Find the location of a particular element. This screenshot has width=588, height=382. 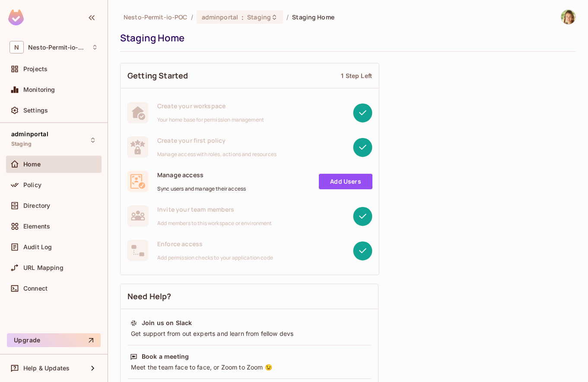

span: Help & Updates is located at coordinates (46, 368).